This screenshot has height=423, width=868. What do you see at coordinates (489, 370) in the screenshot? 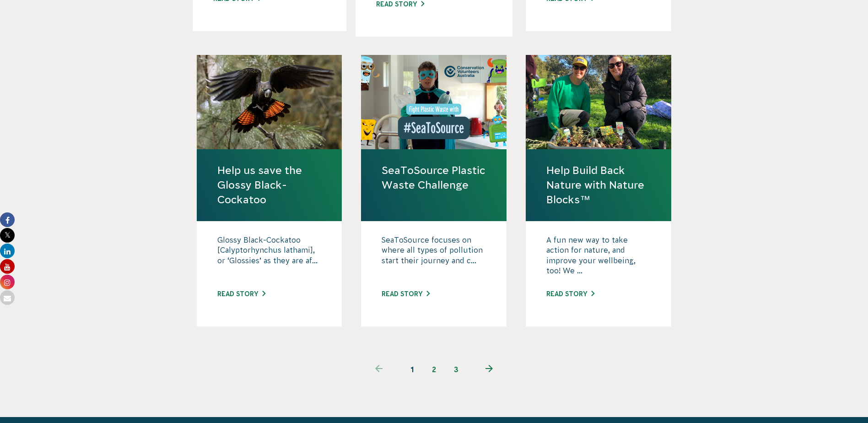
I see `a: Next page` at bounding box center [489, 370].